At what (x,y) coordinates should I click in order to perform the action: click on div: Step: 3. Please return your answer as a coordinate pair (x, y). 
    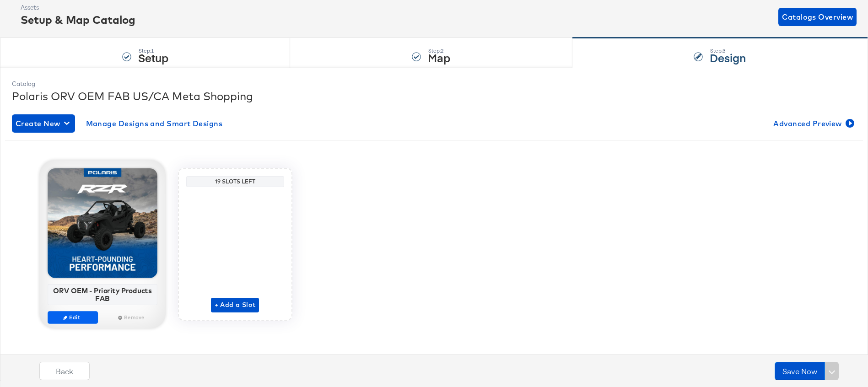
    Looking at the image, I should click on (728, 51).